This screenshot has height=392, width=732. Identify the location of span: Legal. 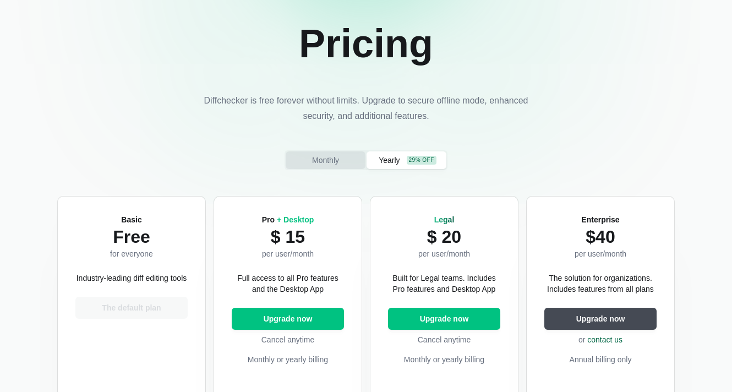
(444, 220).